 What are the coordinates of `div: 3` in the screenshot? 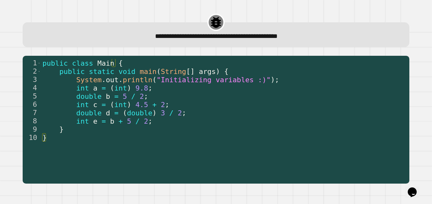 It's located at (32, 80).